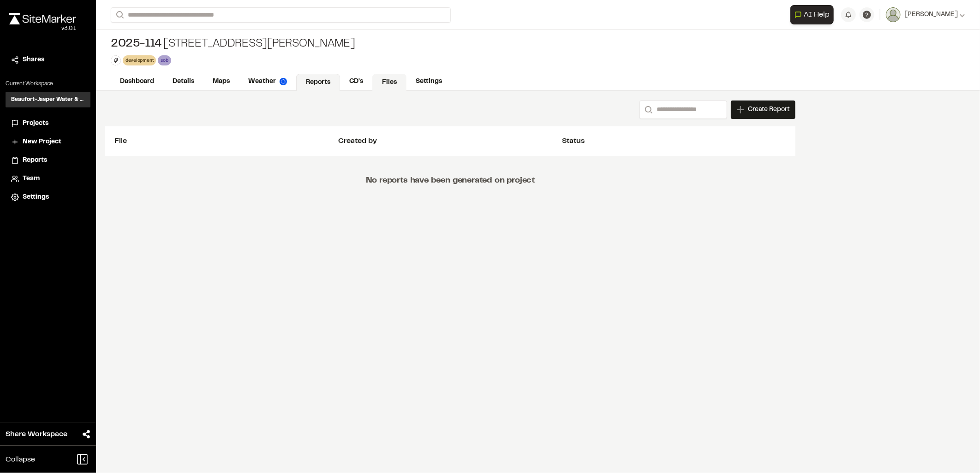 Image resolution: width=980 pixels, height=473 pixels. Describe the element at coordinates (893, 15) in the screenshot. I see `img: User` at that location.